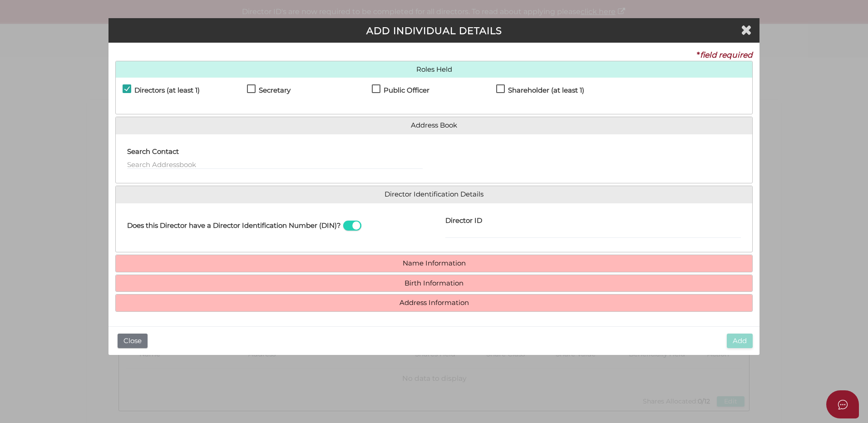  I want to click on button: Add, so click(740, 341).